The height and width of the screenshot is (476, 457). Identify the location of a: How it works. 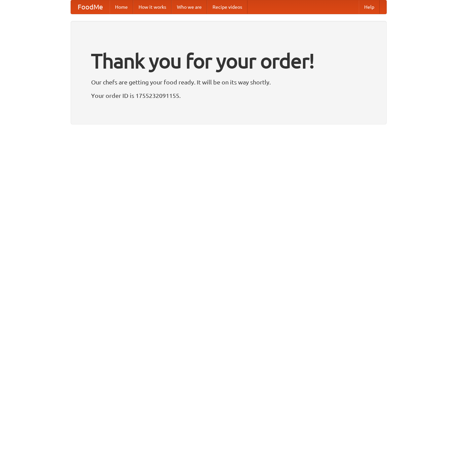
(152, 7).